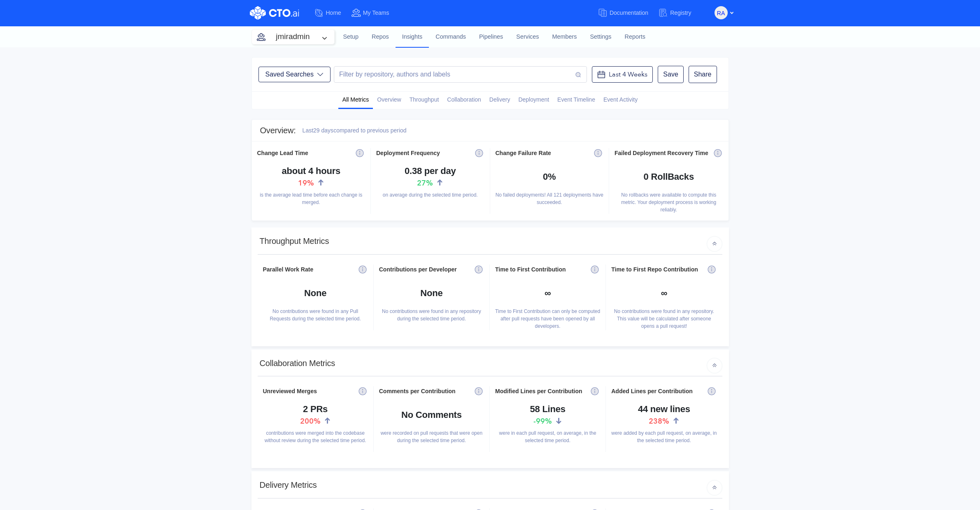  I want to click on span: Documentation, so click(629, 13).